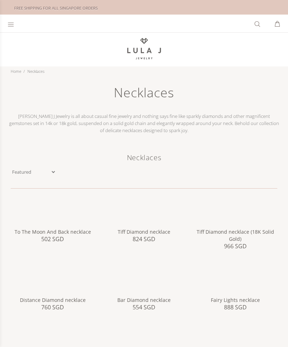 This screenshot has height=347, width=288. What do you see at coordinates (16, 71) in the screenshot?
I see `a: Home` at bounding box center [16, 71].